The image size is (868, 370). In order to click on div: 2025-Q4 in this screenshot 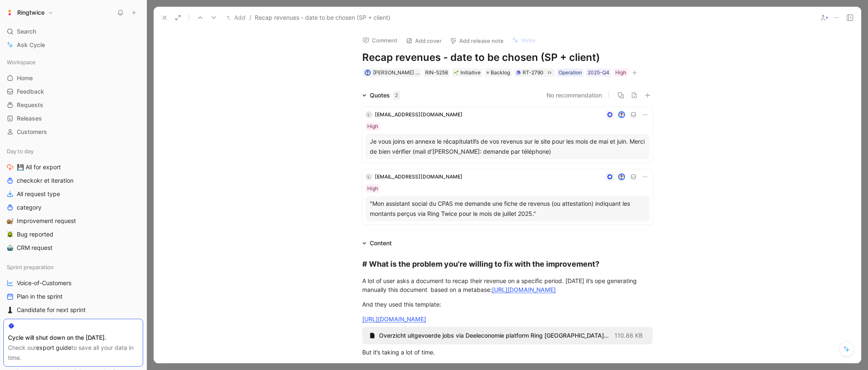, I will do `click(599, 73)`.